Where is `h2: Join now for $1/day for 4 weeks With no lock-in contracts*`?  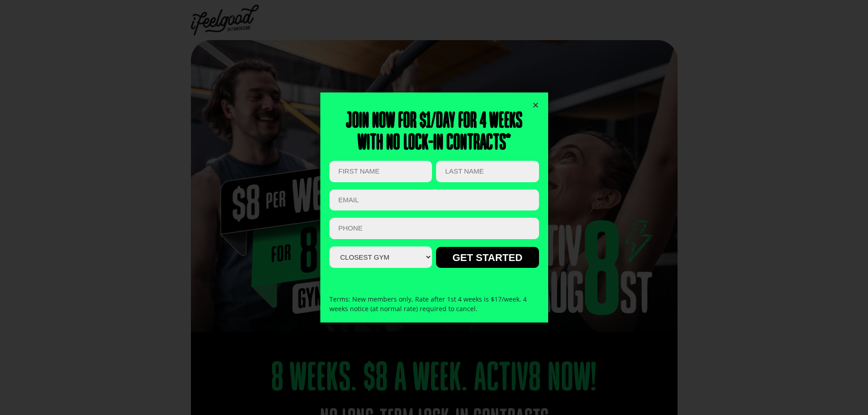
h2: Join now for $1/day for 4 weeks With no lock-in contracts* is located at coordinates (434, 132).